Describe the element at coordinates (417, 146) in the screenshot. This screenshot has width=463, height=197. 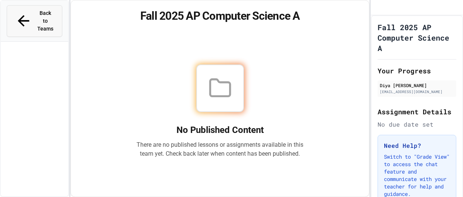
I see `h3: Need Help?` at that location.